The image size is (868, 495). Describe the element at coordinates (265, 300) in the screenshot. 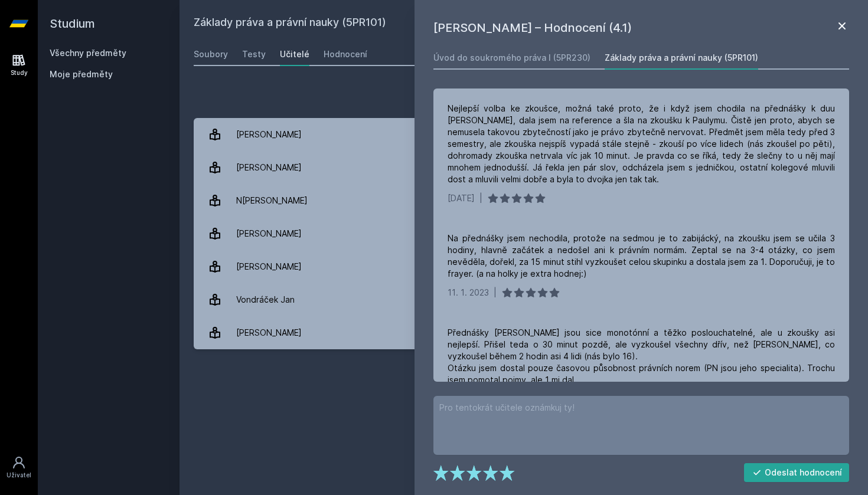

I see `div: Vondráček Jan` at that location.